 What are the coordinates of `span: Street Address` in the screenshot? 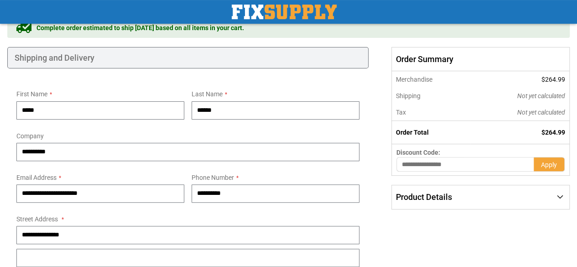 It's located at (37, 219).